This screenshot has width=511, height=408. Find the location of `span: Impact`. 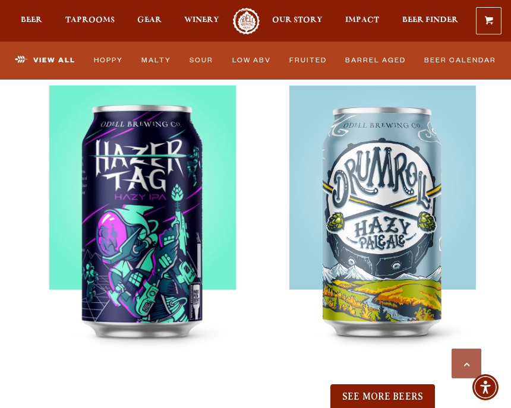

span: Impact is located at coordinates (362, 20).